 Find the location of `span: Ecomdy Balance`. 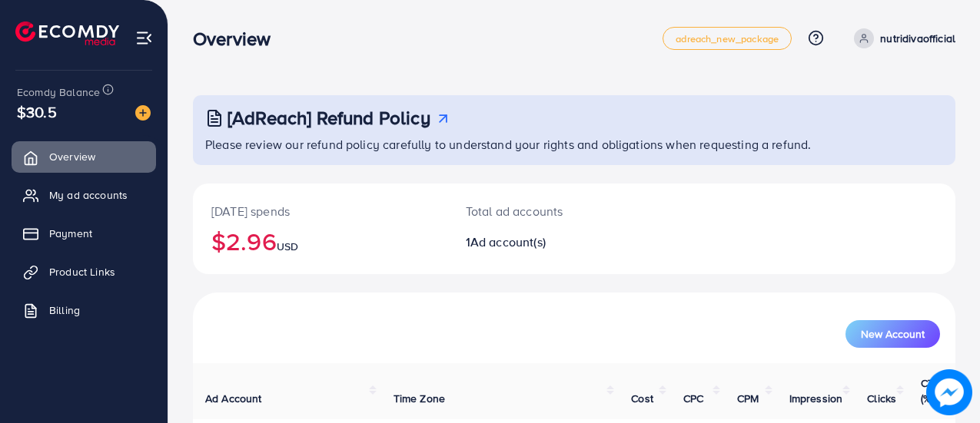

span: Ecomdy Balance is located at coordinates (58, 92).